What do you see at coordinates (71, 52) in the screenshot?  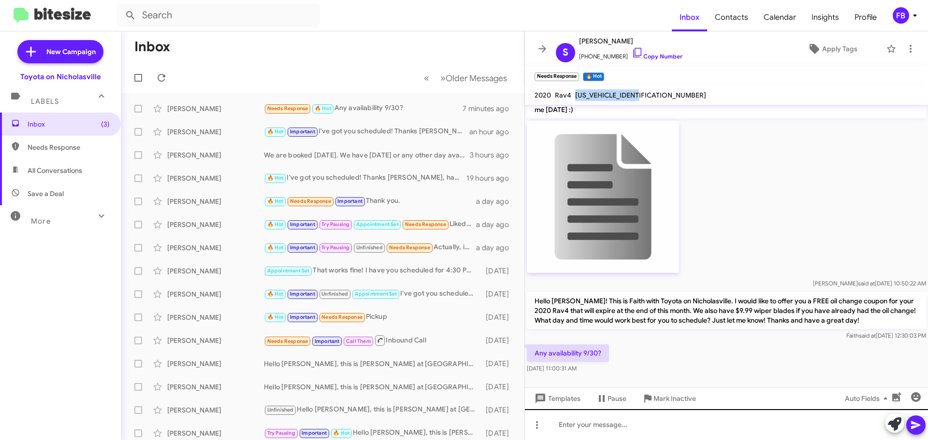 I see `span: New Campaign` at bounding box center [71, 52].